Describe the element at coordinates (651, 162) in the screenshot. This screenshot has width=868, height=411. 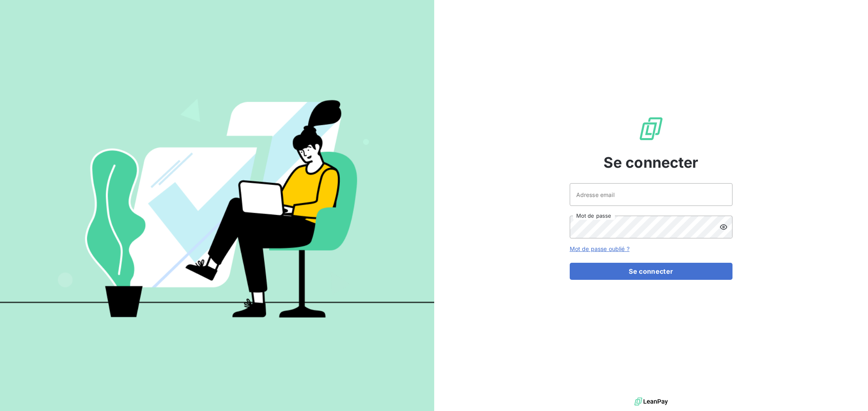
I see `span: Se connecter` at that location.